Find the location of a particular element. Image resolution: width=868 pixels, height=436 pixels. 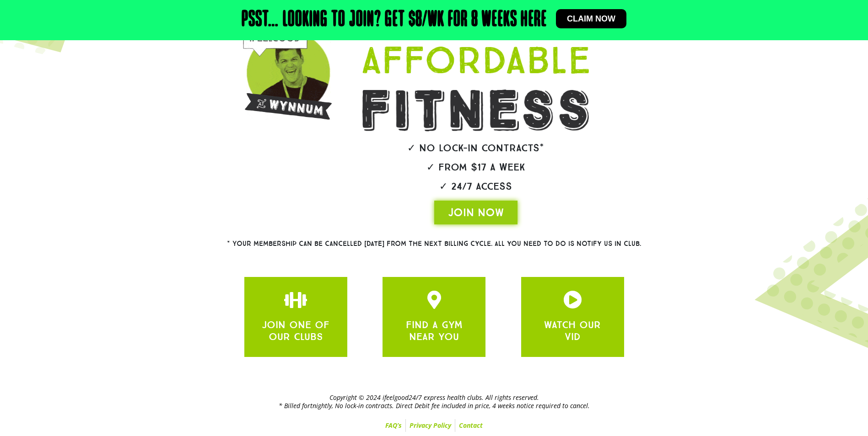

a: Privacy Policy is located at coordinates (430, 426).